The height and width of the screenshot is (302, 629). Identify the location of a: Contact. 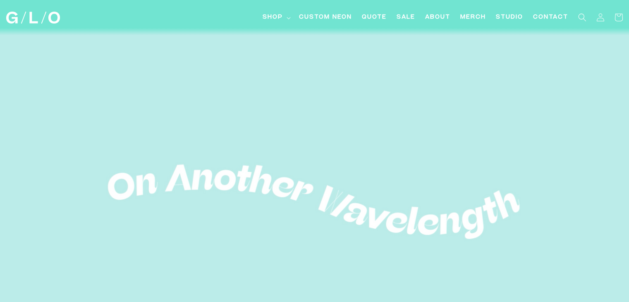
(550, 17).